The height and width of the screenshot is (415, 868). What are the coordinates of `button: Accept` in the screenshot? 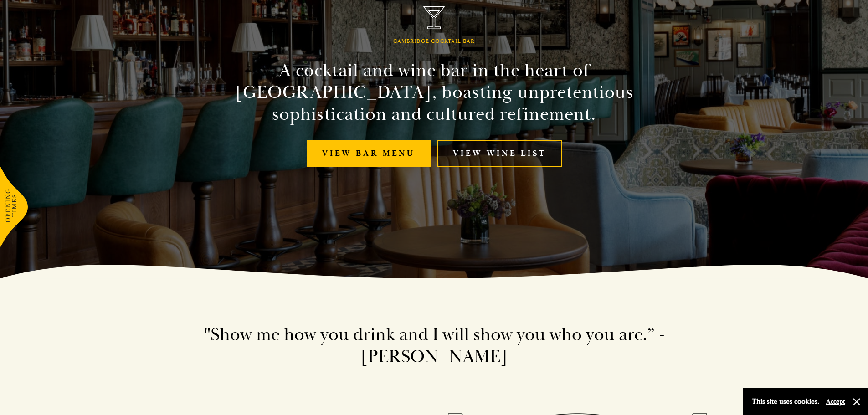 It's located at (835, 402).